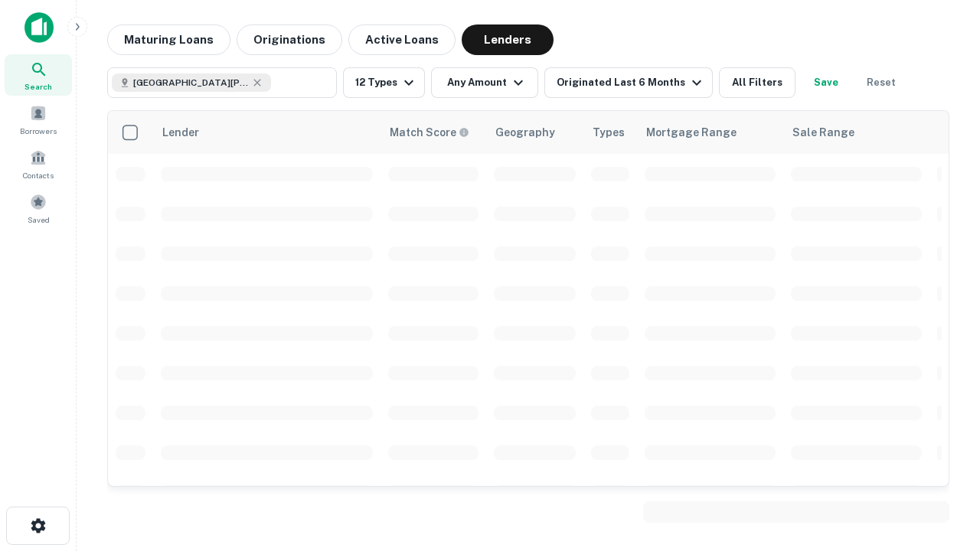 This screenshot has width=980, height=551. Describe the element at coordinates (433, 132) in the screenshot. I see `th: Capitalize uses an advanced AI algorithm to match your search with the best lender. The match sco...` at that location.